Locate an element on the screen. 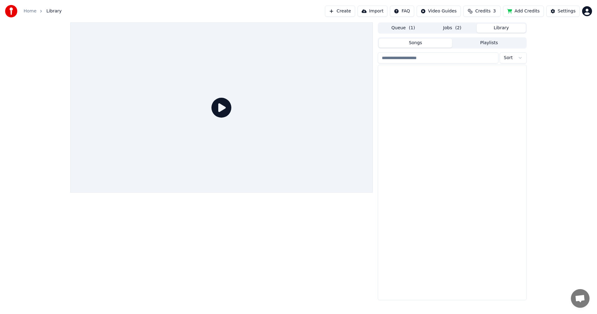  a: Home is located at coordinates (30, 11).